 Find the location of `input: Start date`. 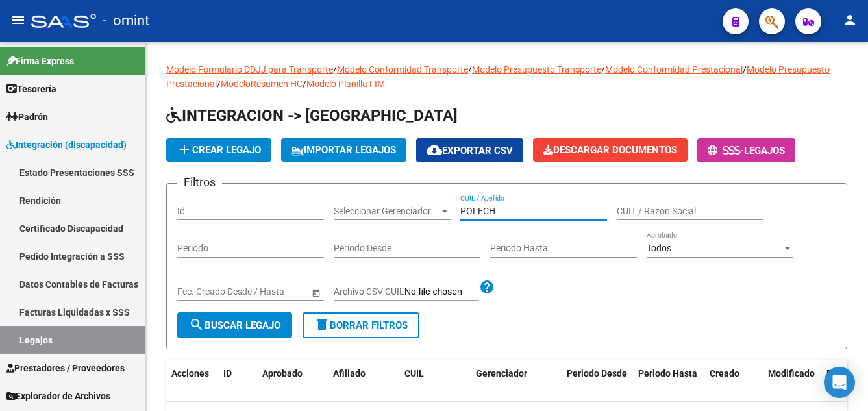

input: Start date is located at coordinates (197, 292).